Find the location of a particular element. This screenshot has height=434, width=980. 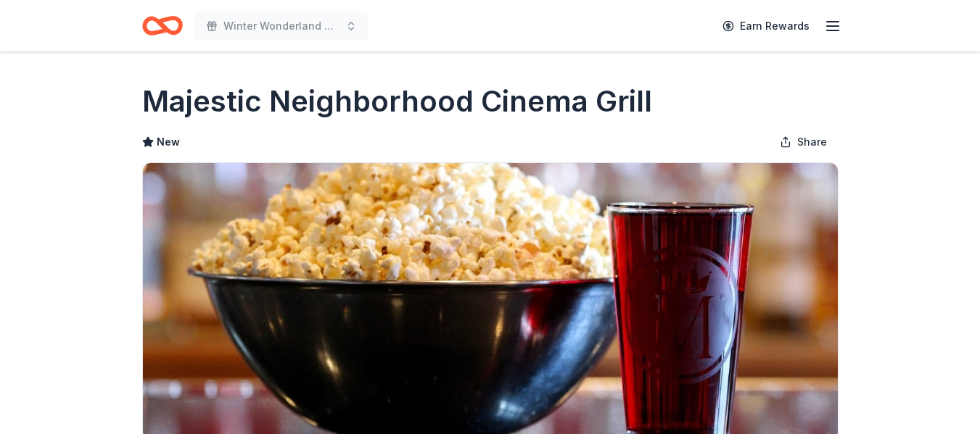

span: Share is located at coordinates (811, 142).